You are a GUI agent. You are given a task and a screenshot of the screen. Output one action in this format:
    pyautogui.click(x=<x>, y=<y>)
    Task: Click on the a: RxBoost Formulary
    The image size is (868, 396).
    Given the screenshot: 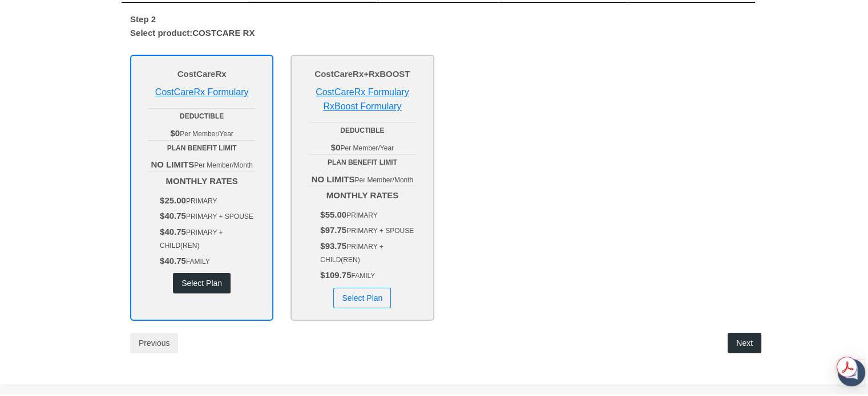 What is the action you would take?
    pyautogui.click(x=362, y=104)
    